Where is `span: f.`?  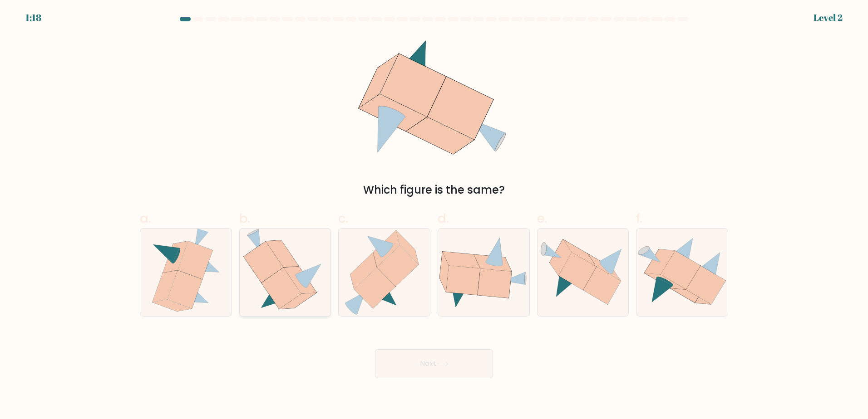
span: f. is located at coordinates (639, 218).